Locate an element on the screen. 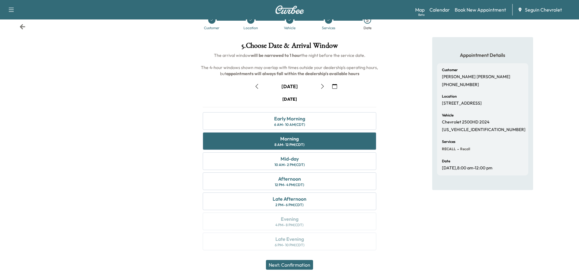  span: Recall is located at coordinates (464, 149).